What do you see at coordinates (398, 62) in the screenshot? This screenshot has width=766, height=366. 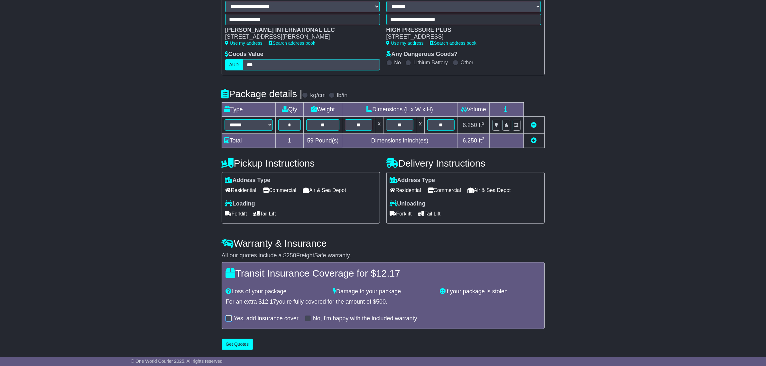 I see `label: No` at bounding box center [398, 62].